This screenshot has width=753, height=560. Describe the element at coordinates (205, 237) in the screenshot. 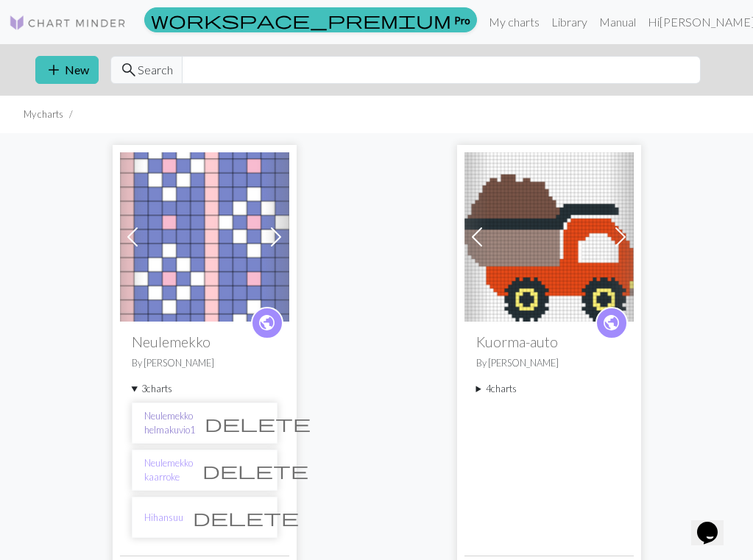

I see `img: Neulemekko helmakuvio1` at that location.